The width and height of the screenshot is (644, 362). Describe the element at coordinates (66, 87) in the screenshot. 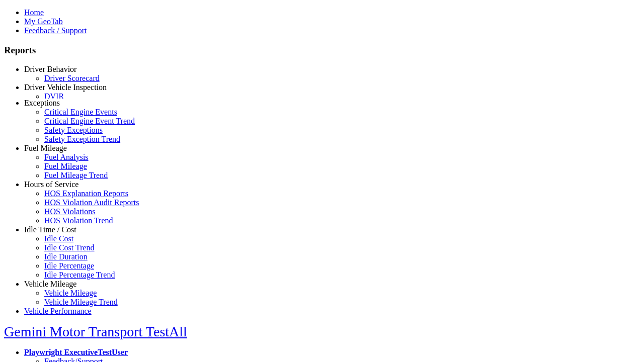

I see `a: Driver Vehicle Inspection` at that location.